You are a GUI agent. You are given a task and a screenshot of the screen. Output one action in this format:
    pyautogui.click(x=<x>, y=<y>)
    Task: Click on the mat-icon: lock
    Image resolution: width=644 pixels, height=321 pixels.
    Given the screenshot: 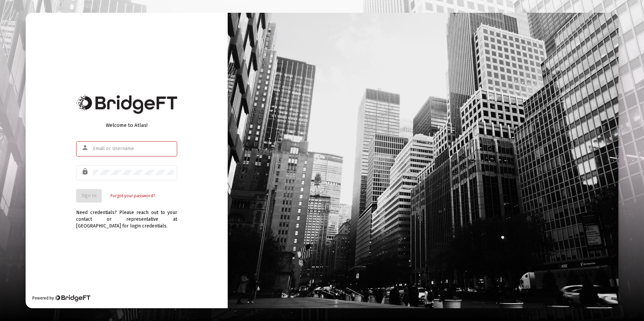 What is the action you would take?
    pyautogui.click(x=86, y=172)
    